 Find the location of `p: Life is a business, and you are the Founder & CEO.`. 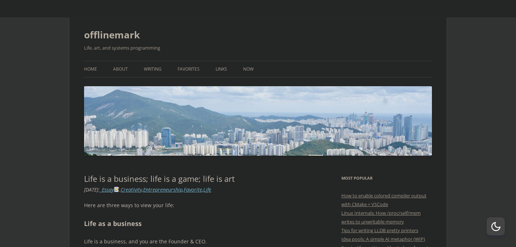

p: Life is a business, and you are the Founder & CEO. is located at coordinates (197, 242).